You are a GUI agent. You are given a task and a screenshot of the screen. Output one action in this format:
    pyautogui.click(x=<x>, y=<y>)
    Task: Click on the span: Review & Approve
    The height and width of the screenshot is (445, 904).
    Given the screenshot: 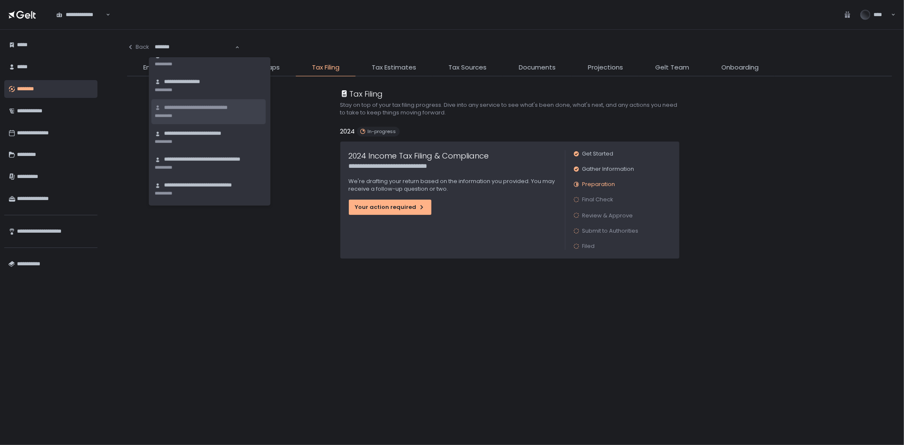 What is the action you would take?
    pyautogui.click(x=608, y=215)
    